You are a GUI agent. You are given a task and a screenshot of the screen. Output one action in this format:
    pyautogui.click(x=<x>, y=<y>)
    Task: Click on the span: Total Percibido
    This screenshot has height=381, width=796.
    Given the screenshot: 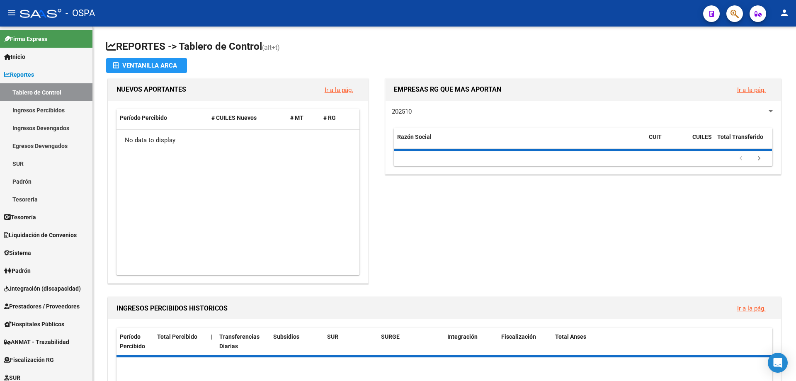 What is the action you would take?
    pyautogui.click(x=177, y=337)
    